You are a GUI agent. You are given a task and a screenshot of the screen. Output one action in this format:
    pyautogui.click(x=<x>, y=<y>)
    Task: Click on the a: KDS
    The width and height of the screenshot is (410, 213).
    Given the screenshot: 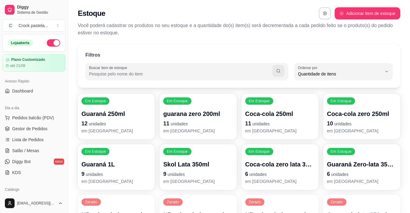 What is the action you would take?
    pyautogui.click(x=34, y=172)
    